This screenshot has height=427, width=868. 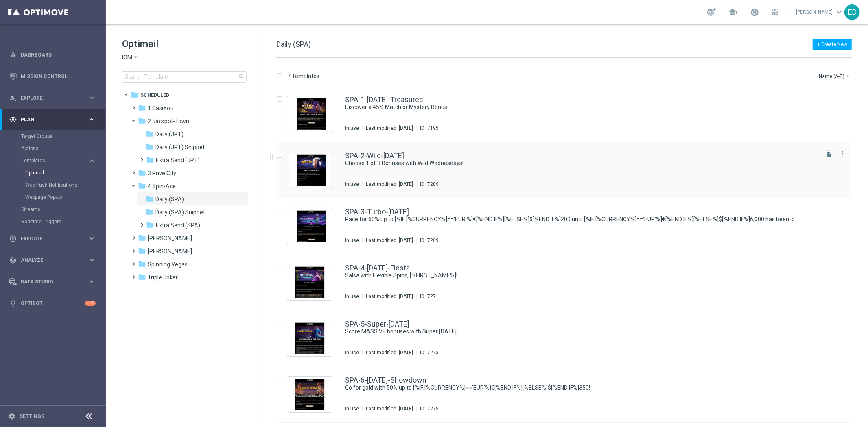 What do you see at coordinates (52, 239) in the screenshot?
I see `div: play_circle_outline Execute keyboard_arrow_right` at bounding box center [52, 239].